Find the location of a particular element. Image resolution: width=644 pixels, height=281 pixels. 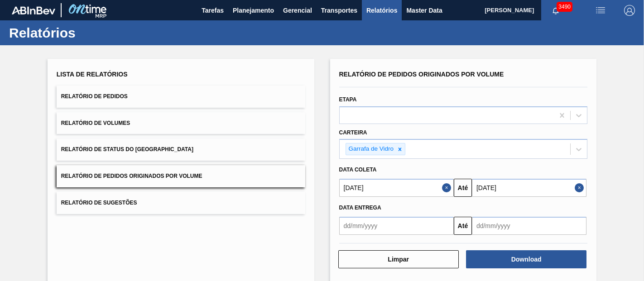

button: Relatório de Volumes is located at coordinates (181, 123).